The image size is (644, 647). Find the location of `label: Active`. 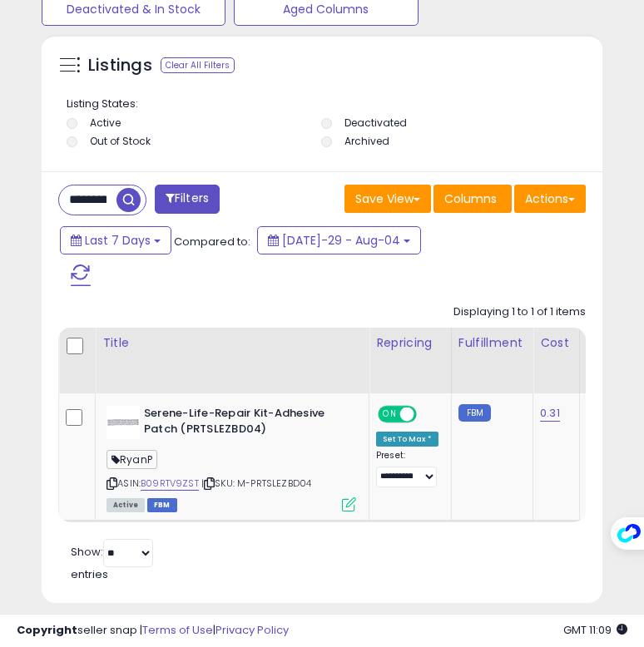

label: Active is located at coordinates (105, 122).